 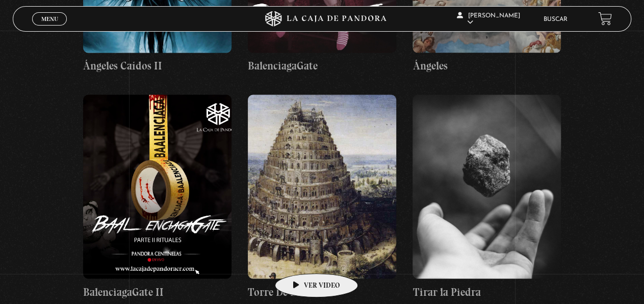 I want to click on a: View your shopping cart, so click(x=605, y=18).